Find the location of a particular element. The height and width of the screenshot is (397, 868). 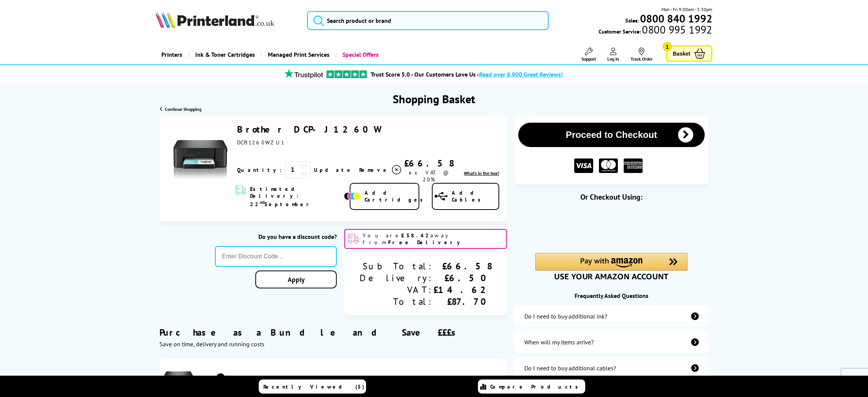

a: 0800 840 1992 is located at coordinates (675, 18).